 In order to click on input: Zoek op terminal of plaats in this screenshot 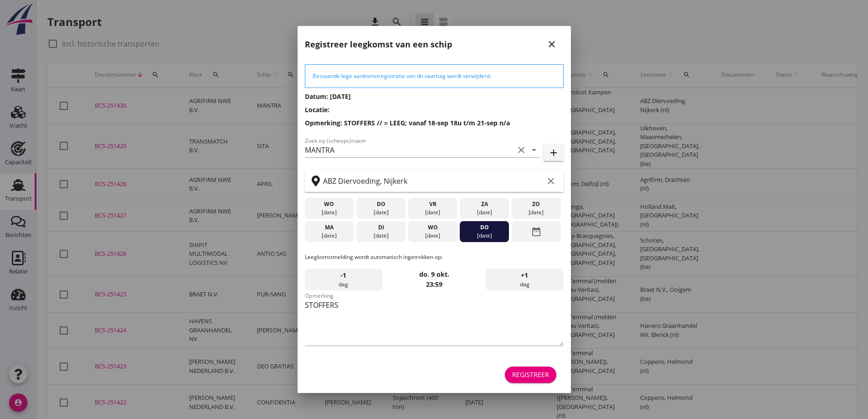, I will do `click(433, 181)`.